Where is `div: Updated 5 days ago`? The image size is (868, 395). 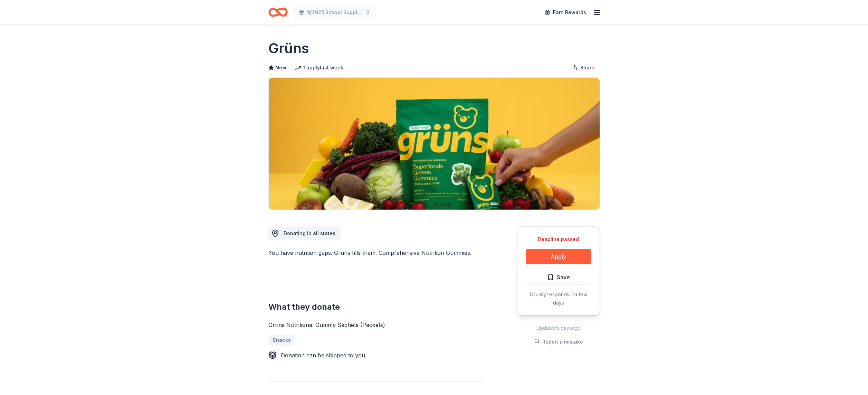 div: Updated 5 days ago is located at coordinates (558, 328).